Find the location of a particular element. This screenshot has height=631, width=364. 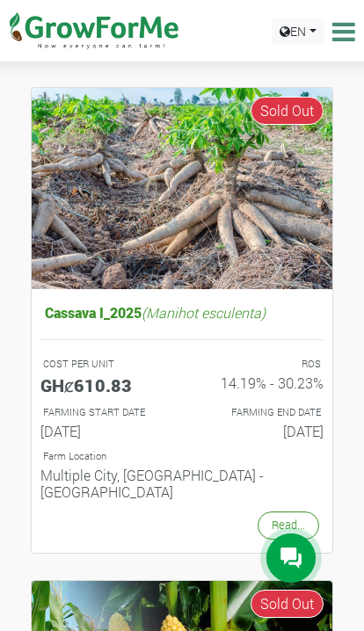

i: (Manihot esculenta) is located at coordinates (203, 312).